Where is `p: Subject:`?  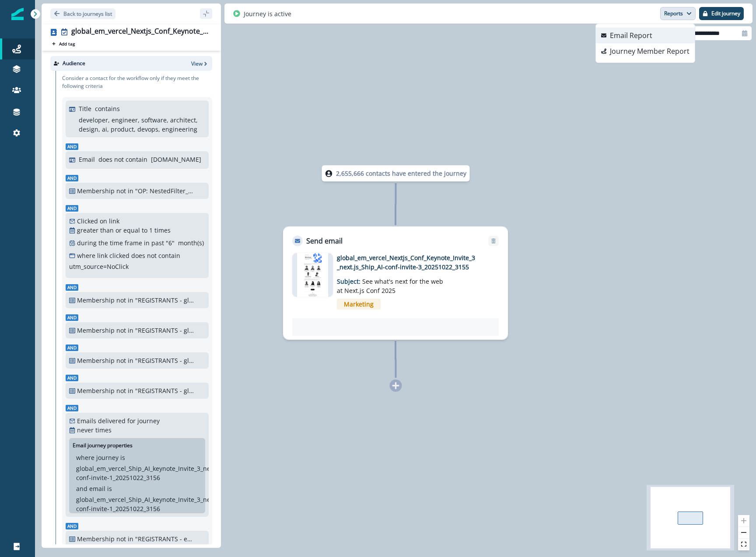
p: Subject: is located at coordinates (392, 283).